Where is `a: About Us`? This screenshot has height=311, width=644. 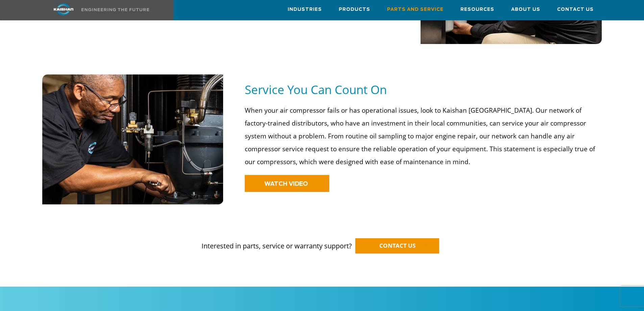
a: About Us is located at coordinates (526, 9).